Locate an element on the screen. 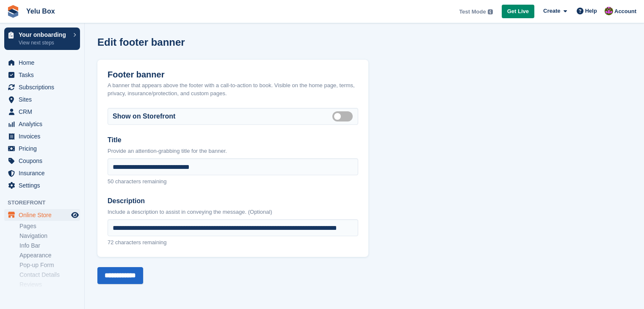  span: Sites is located at coordinates (44, 100).